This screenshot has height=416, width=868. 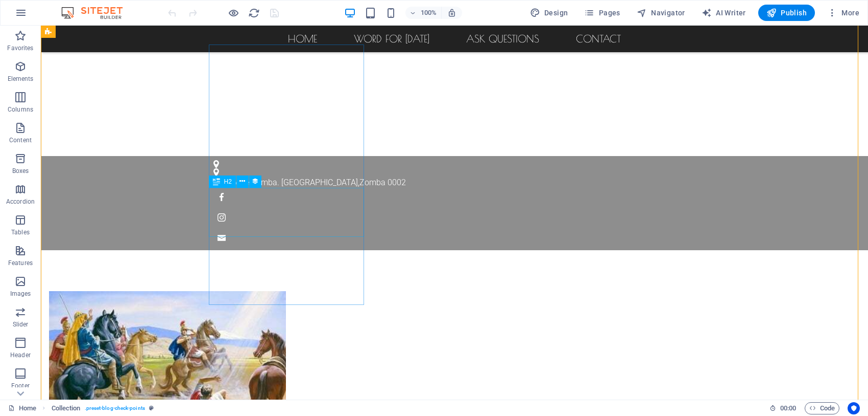 What do you see at coordinates (233, 13) in the screenshot?
I see `button: Click here to leave preview mode and continue editing` at bounding box center [233, 13].